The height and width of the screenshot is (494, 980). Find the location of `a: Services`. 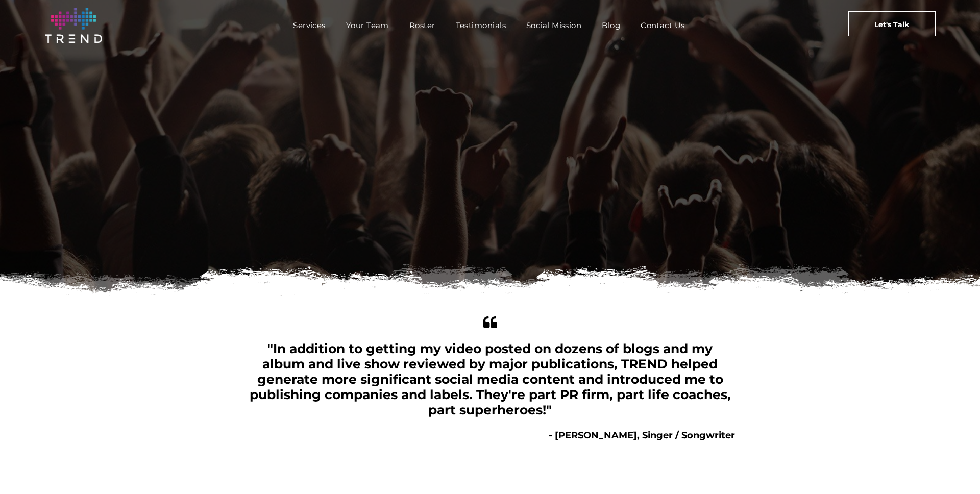

a: Services is located at coordinates (309, 25).